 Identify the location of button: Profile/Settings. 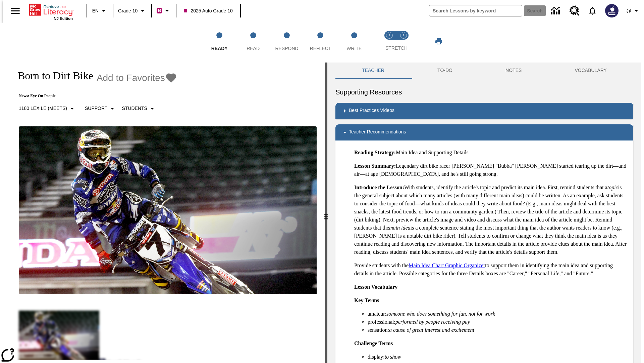
(634, 10).